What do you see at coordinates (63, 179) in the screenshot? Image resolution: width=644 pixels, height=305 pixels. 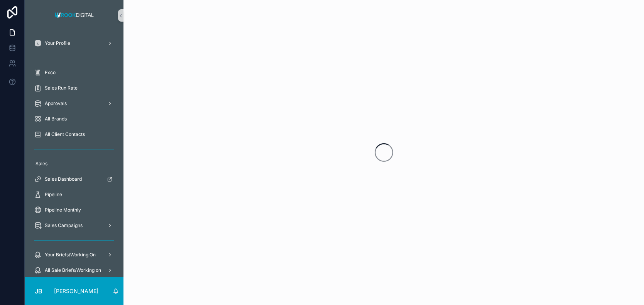 I see `span: Sales Dashboard` at bounding box center [63, 179].